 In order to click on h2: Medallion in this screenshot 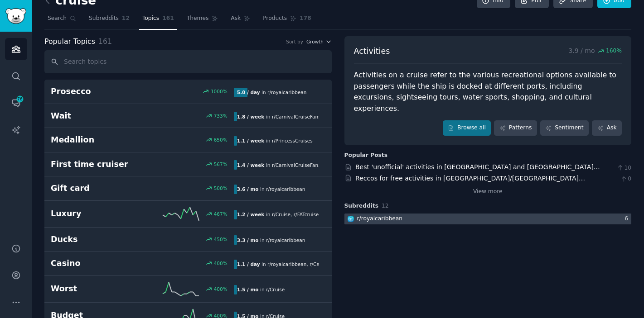, I will do `click(97, 140)`.